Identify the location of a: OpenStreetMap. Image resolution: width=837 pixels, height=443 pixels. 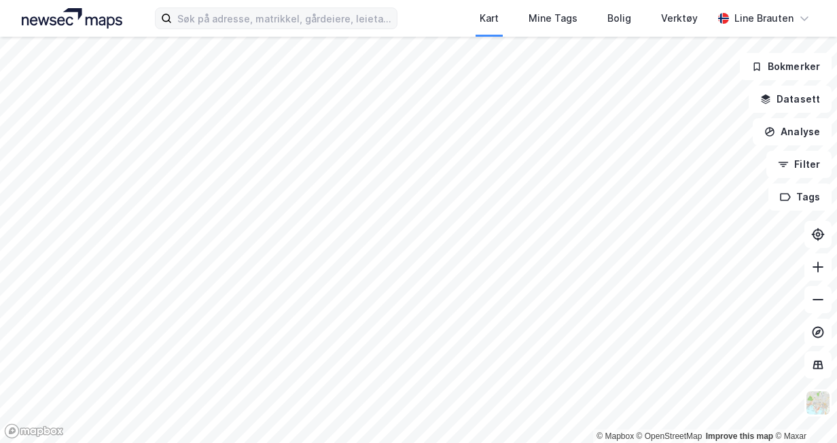
(669, 436).